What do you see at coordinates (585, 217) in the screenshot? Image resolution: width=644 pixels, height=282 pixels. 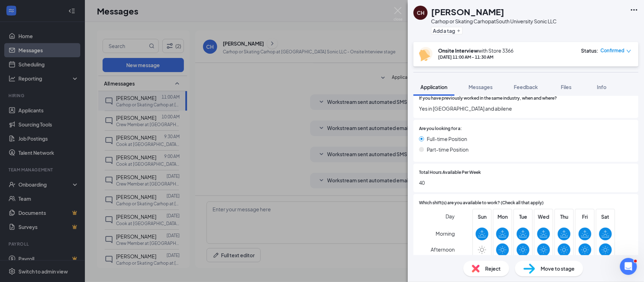 I see `span: Fri` at bounding box center [585, 217].